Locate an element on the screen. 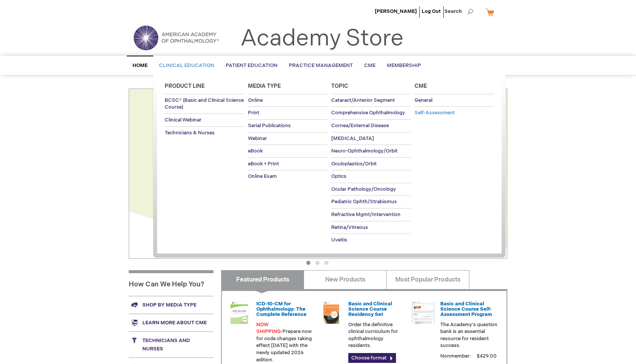  button: 3 of 3 is located at coordinates (326, 262).